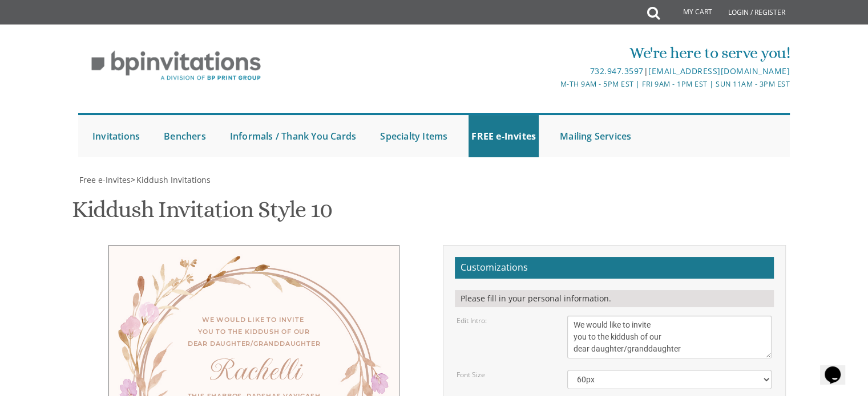 The height and width of the screenshot is (396, 868). Describe the element at coordinates (472, 320) in the screenshot. I see `label: Edit Intro:` at that location.